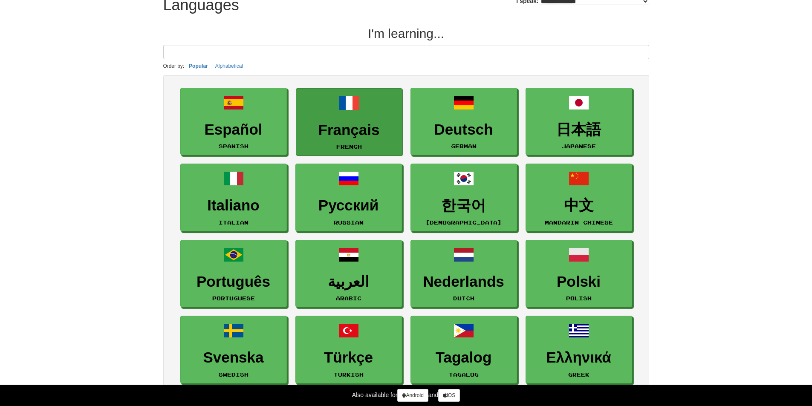 The width and height of the screenshot is (812, 406). I want to click on a: TagalogTagalog, so click(464, 350).